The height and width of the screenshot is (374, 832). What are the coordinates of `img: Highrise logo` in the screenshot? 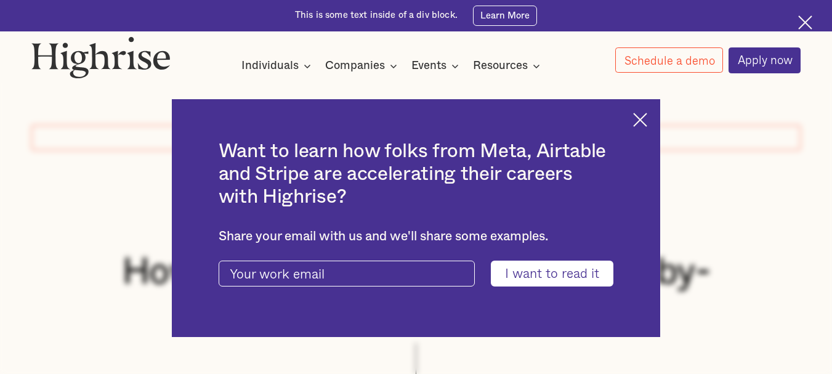 It's located at (101, 57).